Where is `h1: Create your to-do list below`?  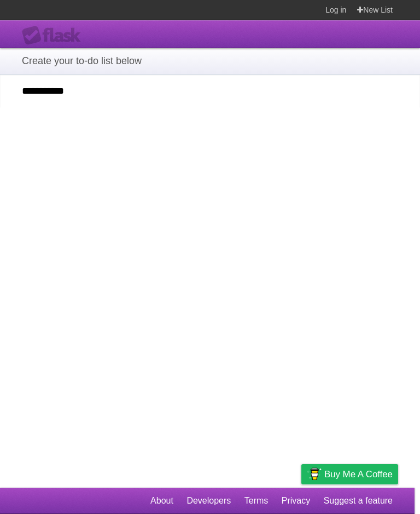 h1: Create your to-do list below is located at coordinates (210, 60).